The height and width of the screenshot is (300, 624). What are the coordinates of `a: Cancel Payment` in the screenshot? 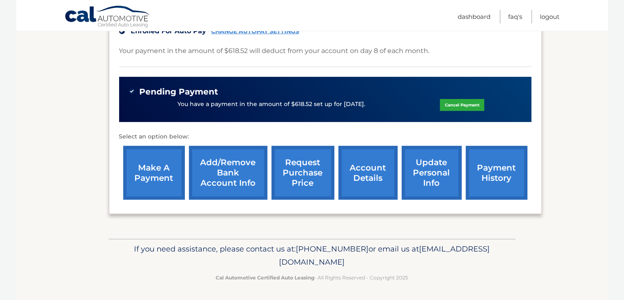 It's located at (462, 105).